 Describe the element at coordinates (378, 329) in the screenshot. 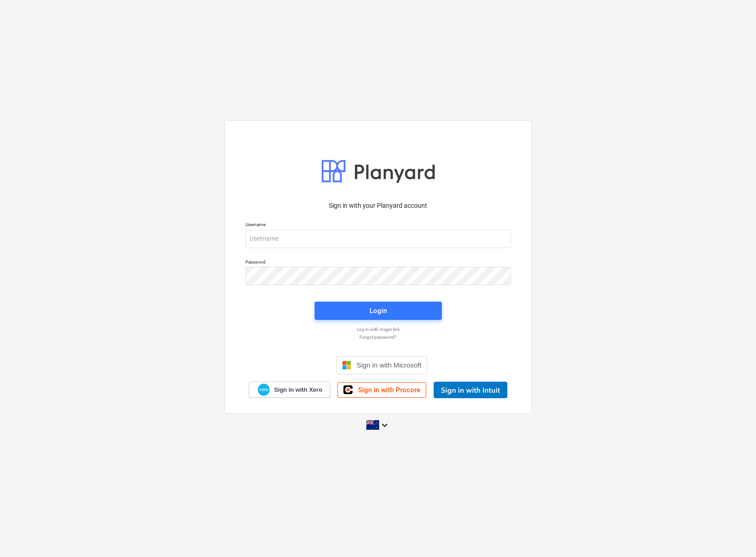

I see `a: Log in with magic link` at that location.